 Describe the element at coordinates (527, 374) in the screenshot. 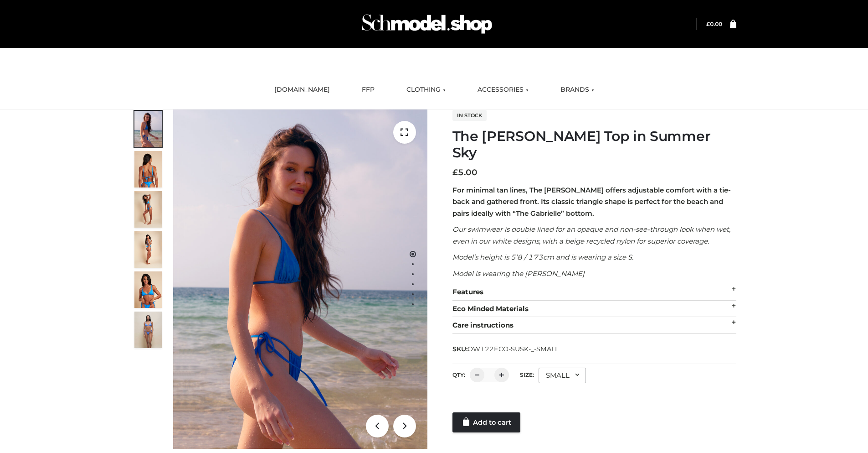

I see `label: Size:` at that location.